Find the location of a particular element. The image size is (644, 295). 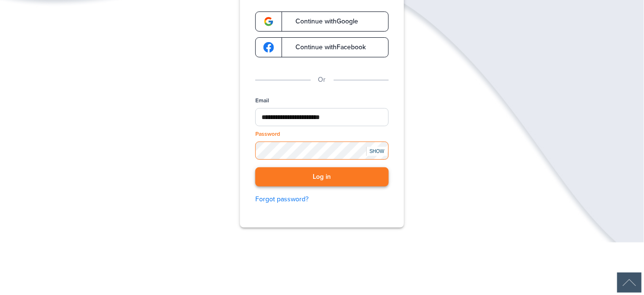

a: google-logoContinue withGoogle is located at coordinates (322, 21).